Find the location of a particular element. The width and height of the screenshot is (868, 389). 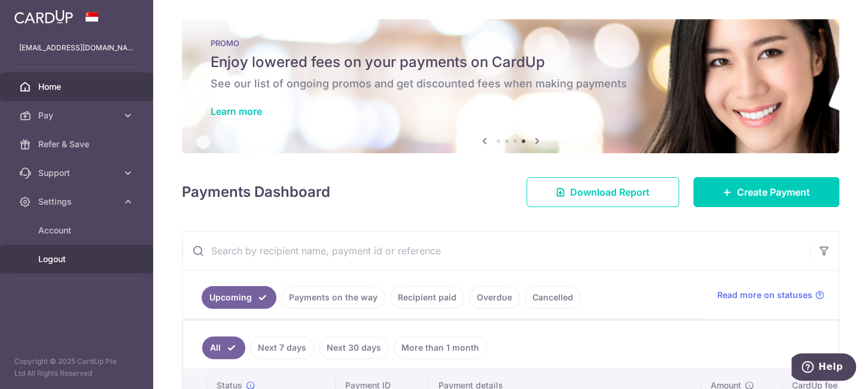

span: Support is located at coordinates (78, 173).